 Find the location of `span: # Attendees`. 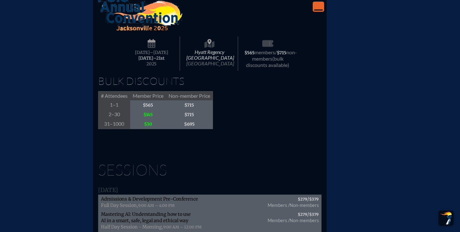

span: # Attendees is located at coordinates (114, 96).